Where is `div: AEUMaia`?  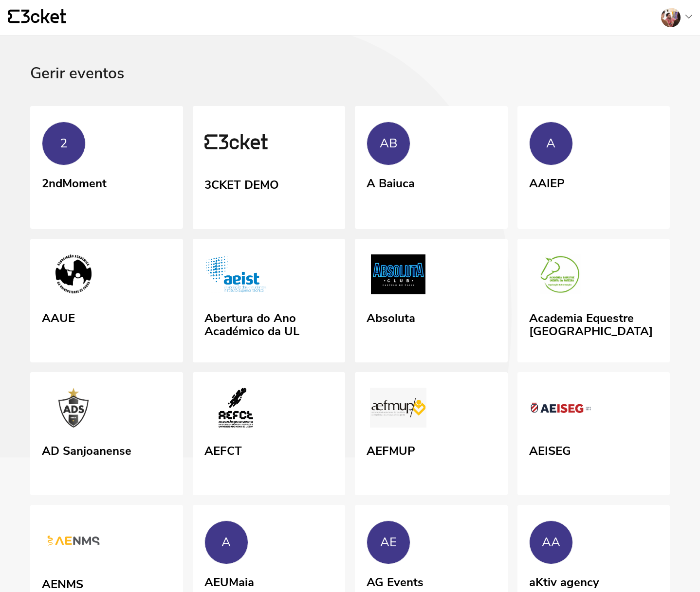
div: AEUMaia is located at coordinates (229, 580).